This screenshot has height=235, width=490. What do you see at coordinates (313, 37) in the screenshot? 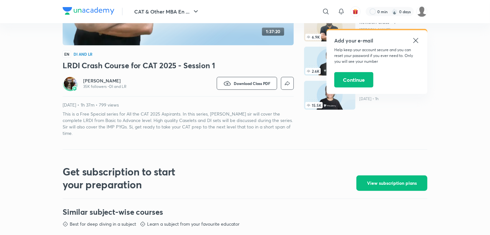
I see `span: 6.9K` at bounding box center [313, 37].